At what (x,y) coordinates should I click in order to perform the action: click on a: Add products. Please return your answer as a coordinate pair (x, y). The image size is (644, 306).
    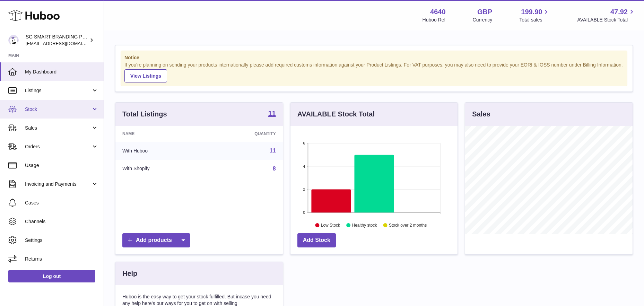
    Looking at the image, I should click on (156, 240).